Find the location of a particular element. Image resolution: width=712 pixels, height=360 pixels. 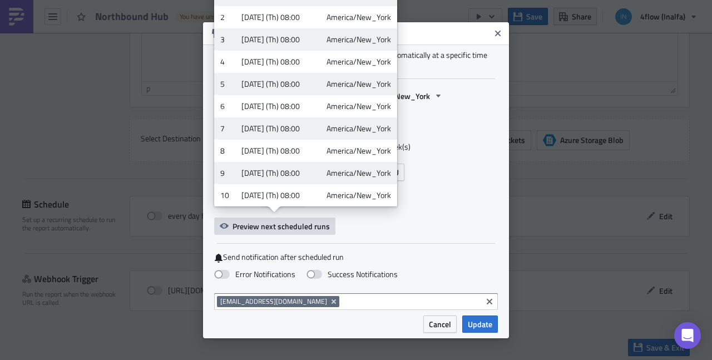

label: Success Notifications is located at coordinates (352, 274).